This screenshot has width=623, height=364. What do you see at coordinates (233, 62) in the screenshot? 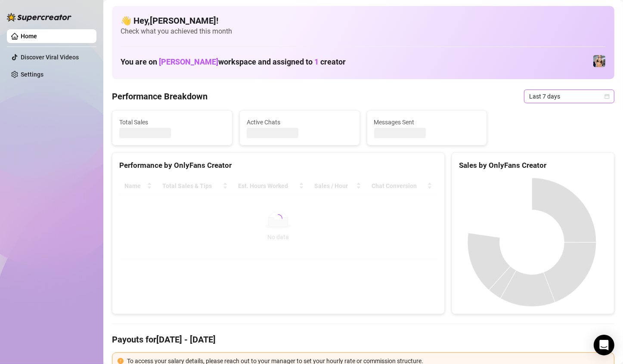
I see `h1: You are on workspace and assigned to creator` at bounding box center [233, 62].